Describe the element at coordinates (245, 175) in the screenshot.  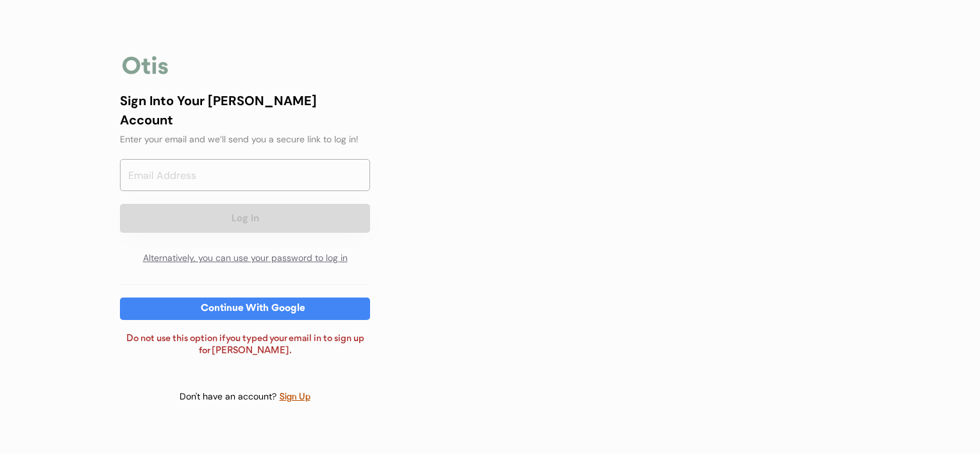
I see `input: Email Address` at that location.